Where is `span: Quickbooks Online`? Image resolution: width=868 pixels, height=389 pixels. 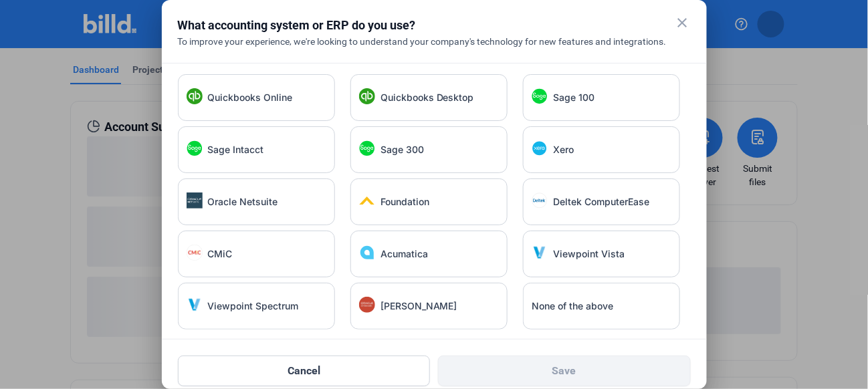 span: Quickbooks Online is located at coordinates (250, 98).